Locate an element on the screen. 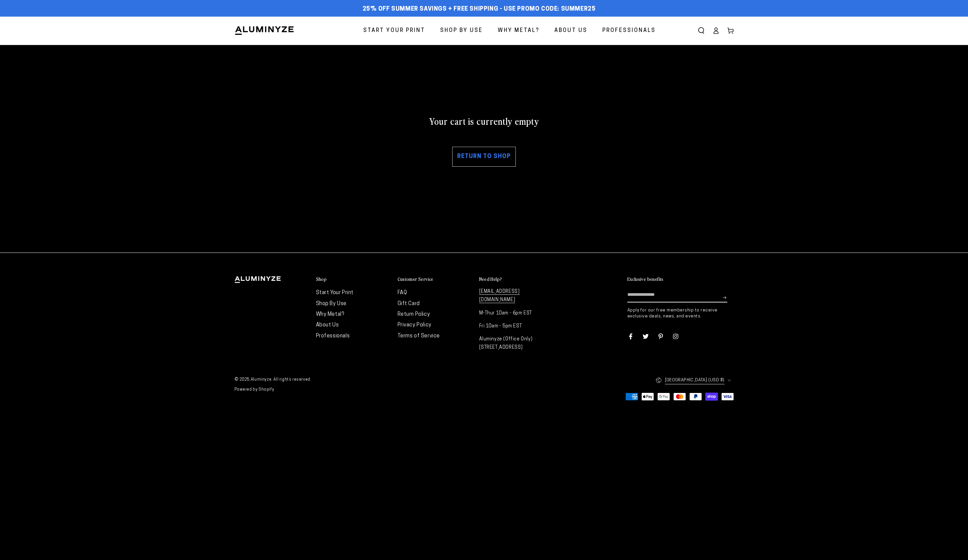  h2: Customer Service is located at coordinates (416, 279).